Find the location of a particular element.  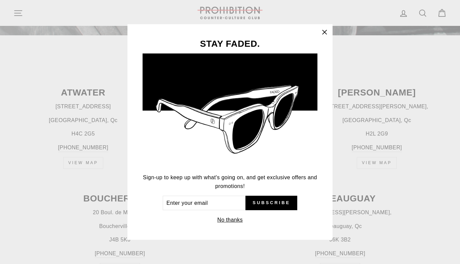

p: Sign-up to keep up with what's going on, and get exclusive offers and promotions! is located at coordinates (230, 182).